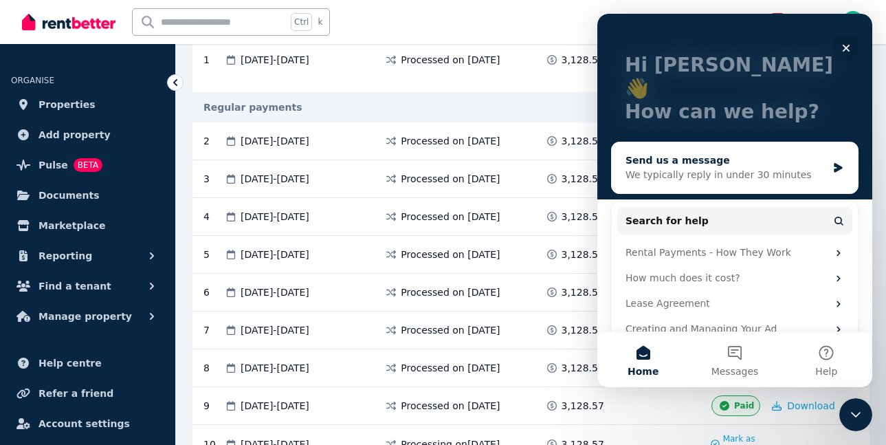 This screenshot has width=886, height=445. What do you see at coordinates (214, 292) in the screenshot?
I see `div: 6` at bounding box center [214, 292].